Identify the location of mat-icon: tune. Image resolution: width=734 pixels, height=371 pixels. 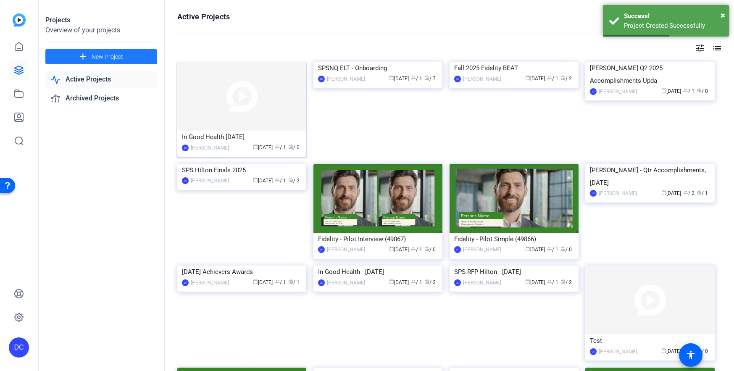
(700, 48).